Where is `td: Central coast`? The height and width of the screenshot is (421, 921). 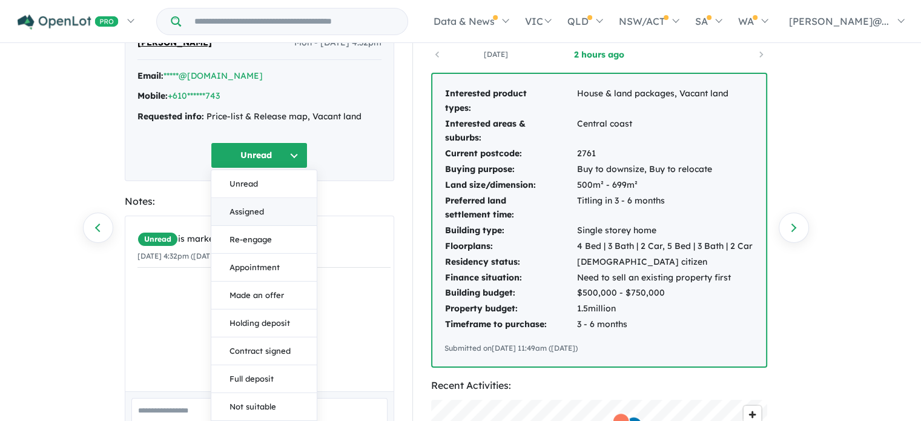 td: Central coast is located at coordinates (665, 131).